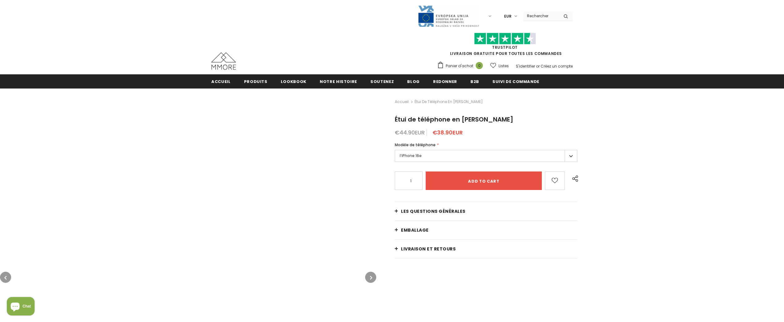 The height and width of the screenshot is (322, 784). I want to click on span: Produits, so click(256, 82).